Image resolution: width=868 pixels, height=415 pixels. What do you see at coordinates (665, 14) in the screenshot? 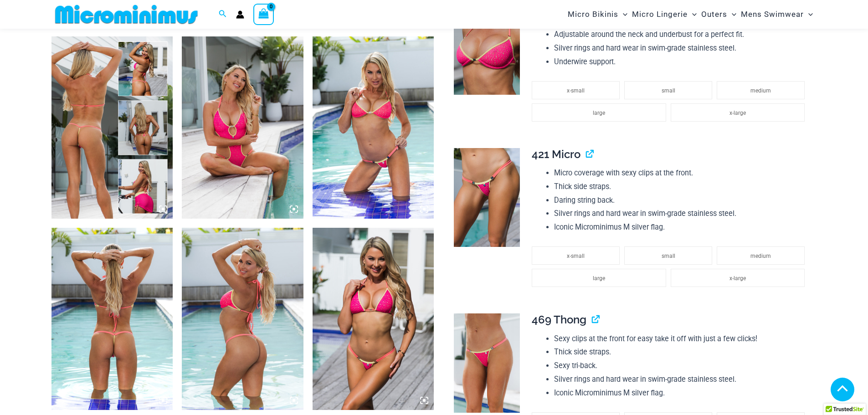
I see `a: Micro LingerieMenu ToggleMenu Toggle` at bounding box center [665, 14].